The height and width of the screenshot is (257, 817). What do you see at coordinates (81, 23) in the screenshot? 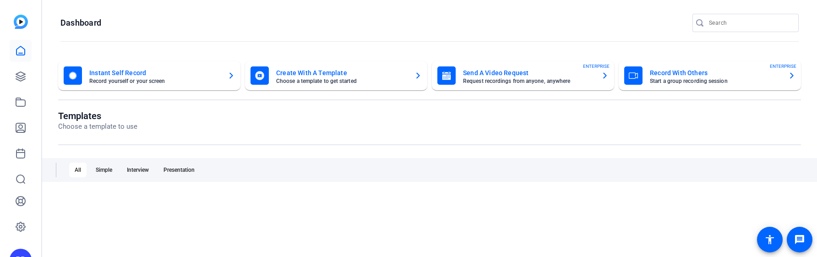
I see `h1: Dashboard` at bounding box center [81, 23].